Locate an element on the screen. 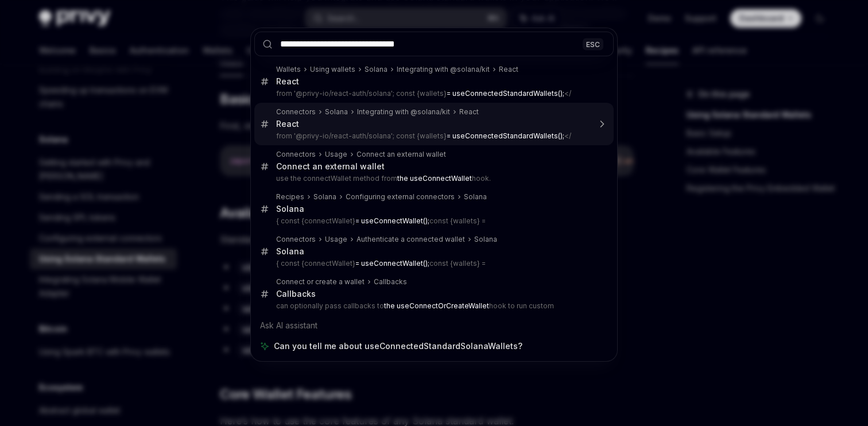 This screenshot has width=868, height=426. div: Wallets is located at coordinates (288, 70).